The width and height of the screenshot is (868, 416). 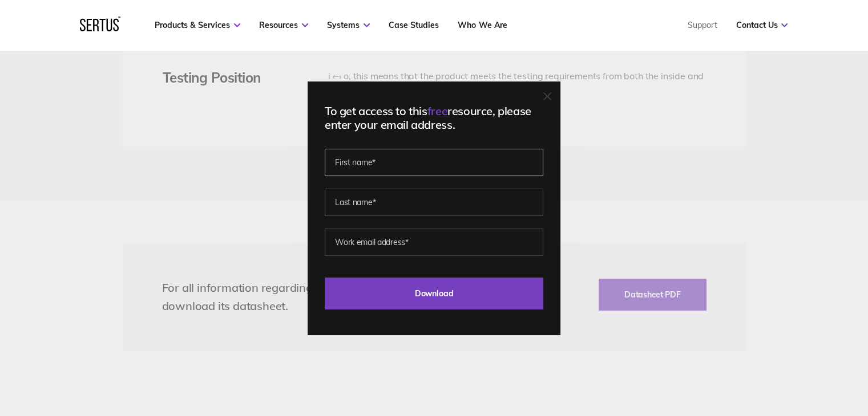 I want to click on input: First name*, so click(x=433, y=162).